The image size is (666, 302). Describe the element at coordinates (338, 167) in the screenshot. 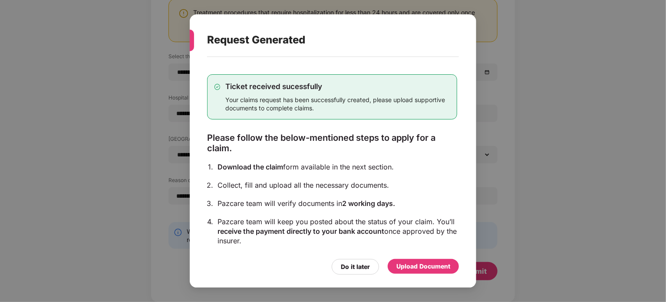

I see `div: form available in the next section.` at that location.